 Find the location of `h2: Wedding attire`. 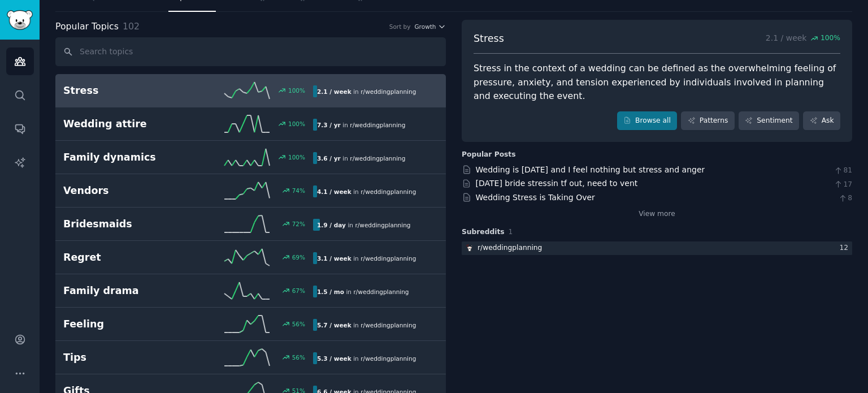

h2: Wedding attire is located at coordinates (126, 124).